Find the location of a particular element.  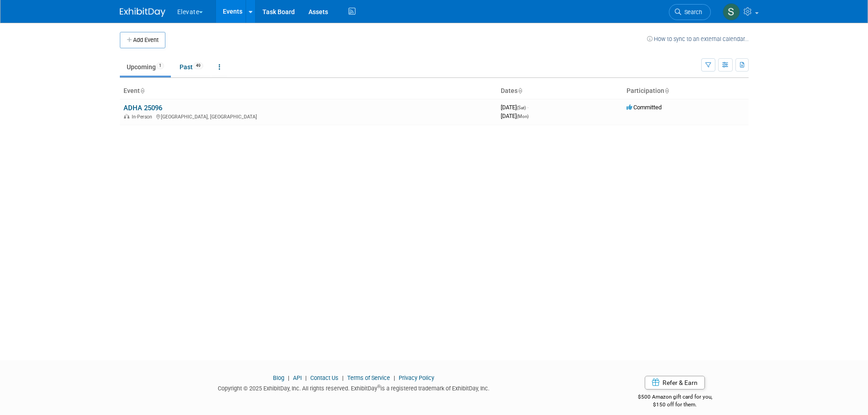

span: (Mon) is located at coordinates (523, 116).